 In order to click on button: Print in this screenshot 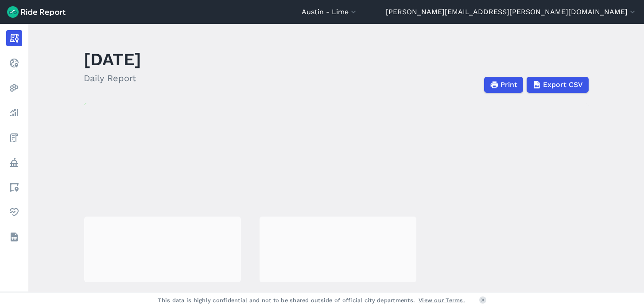, I will do `click(504, 85)`.